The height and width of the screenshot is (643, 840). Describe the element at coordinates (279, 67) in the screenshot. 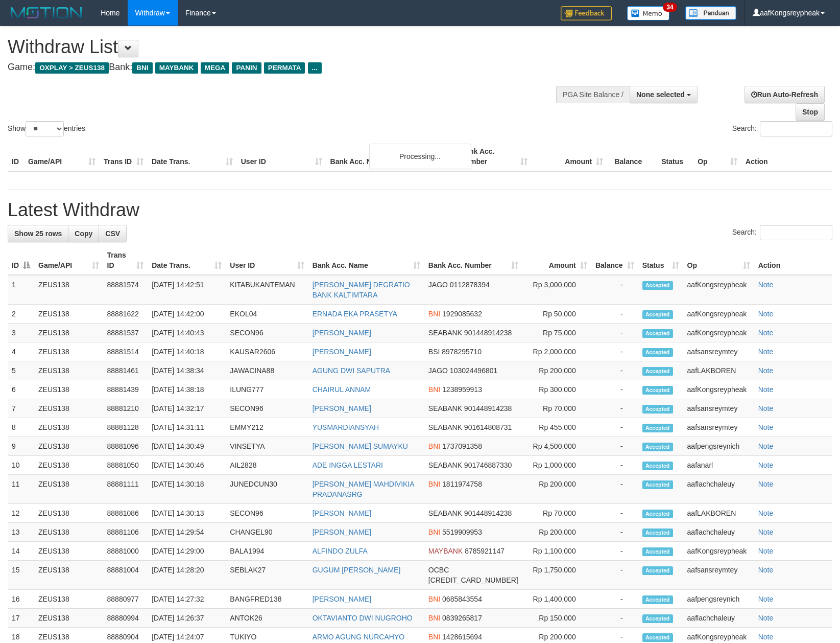

I see `h4: Game: Bank:` at that location.